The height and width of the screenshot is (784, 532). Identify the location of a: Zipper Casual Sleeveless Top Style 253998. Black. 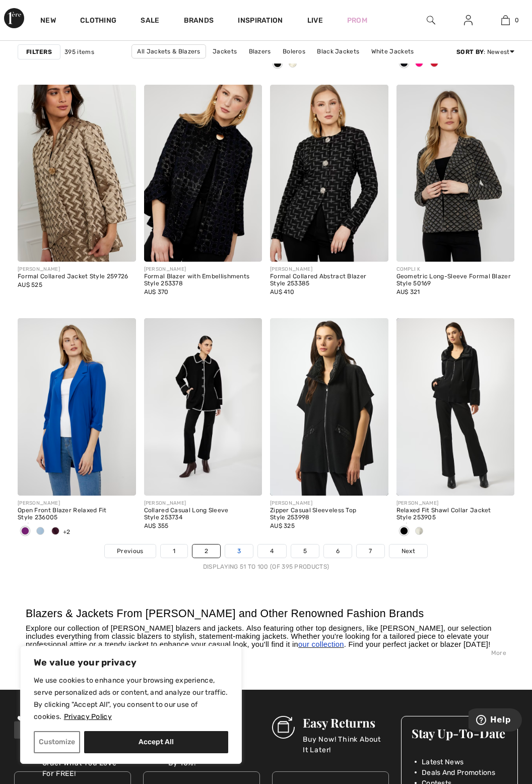
(329, 407).